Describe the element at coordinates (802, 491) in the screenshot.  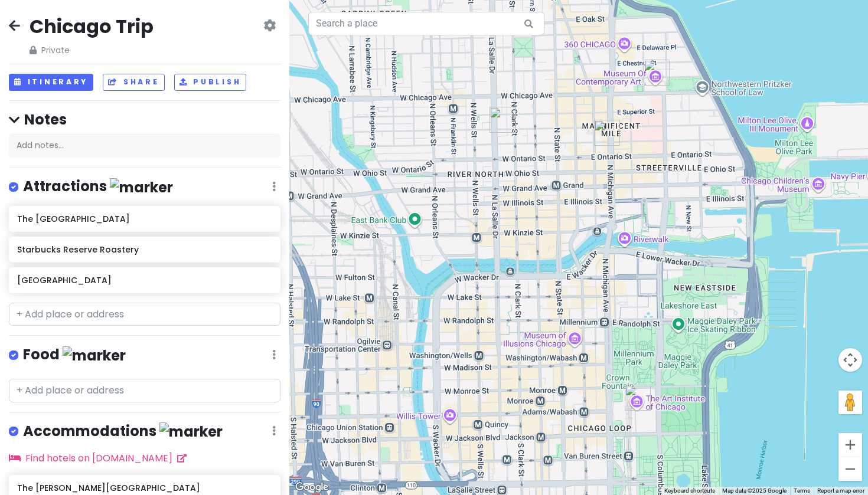
I see `a: Terms (opens in new tab)` at that location.